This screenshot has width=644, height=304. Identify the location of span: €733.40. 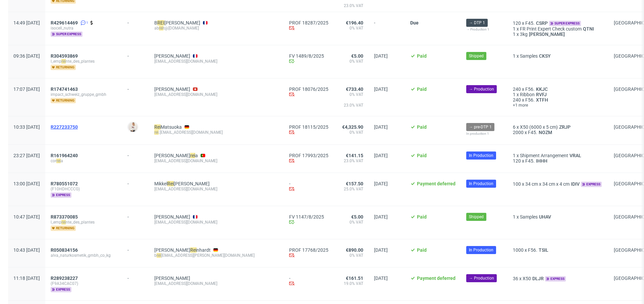
(354, 89).